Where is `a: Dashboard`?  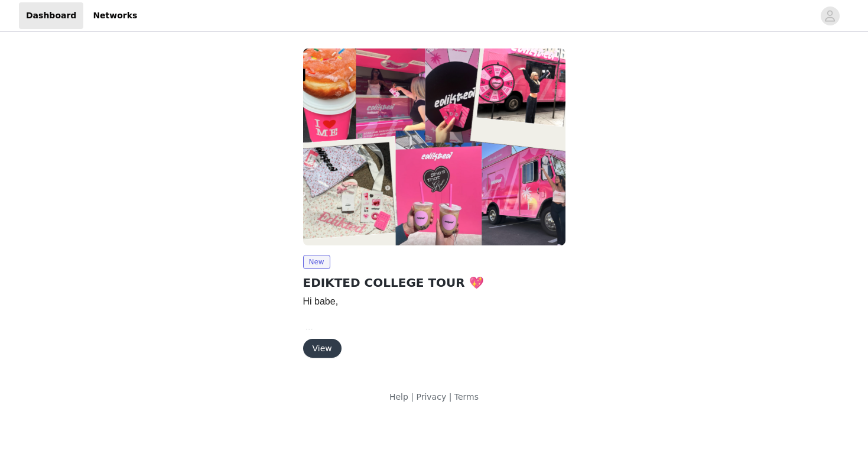 a: Dashboard is located at coordinates (51, 15).